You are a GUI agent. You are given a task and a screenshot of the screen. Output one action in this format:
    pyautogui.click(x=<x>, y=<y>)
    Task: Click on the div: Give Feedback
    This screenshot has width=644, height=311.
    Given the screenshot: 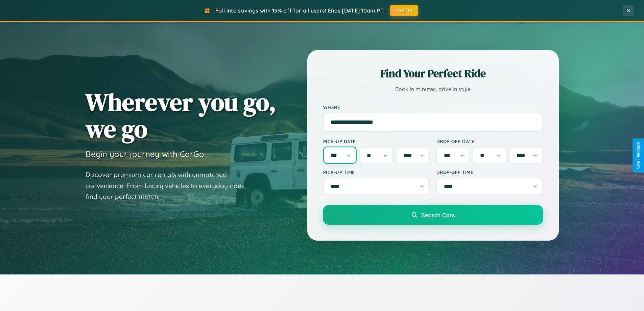 What is the action you would take?
    pyautogui.click(x=638, y=155)
    